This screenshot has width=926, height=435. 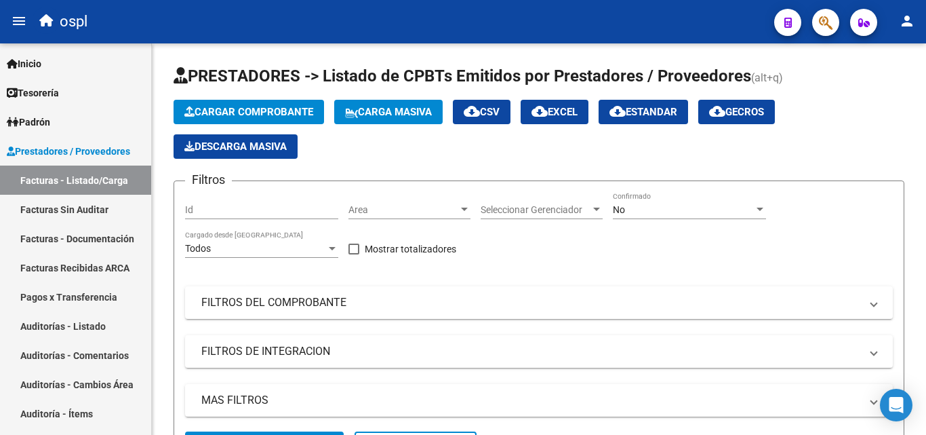 What do you see at coordinates (410, 249) in the screenshot?
I see `span: Mostrar totalizadores` at bounding box center [410, 249].